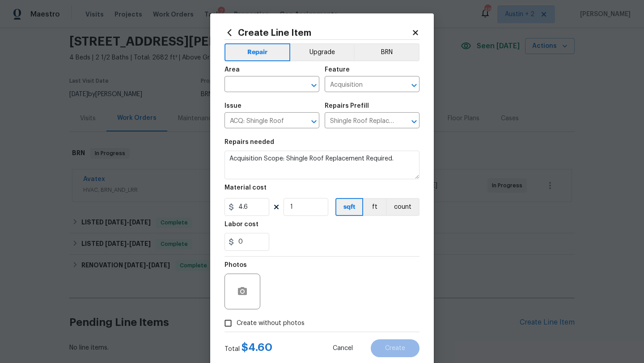 The image size is (644, 363). Describe the element at coordinates (322, 52) in the screenshot. I see `button: Upgrade` at that location.